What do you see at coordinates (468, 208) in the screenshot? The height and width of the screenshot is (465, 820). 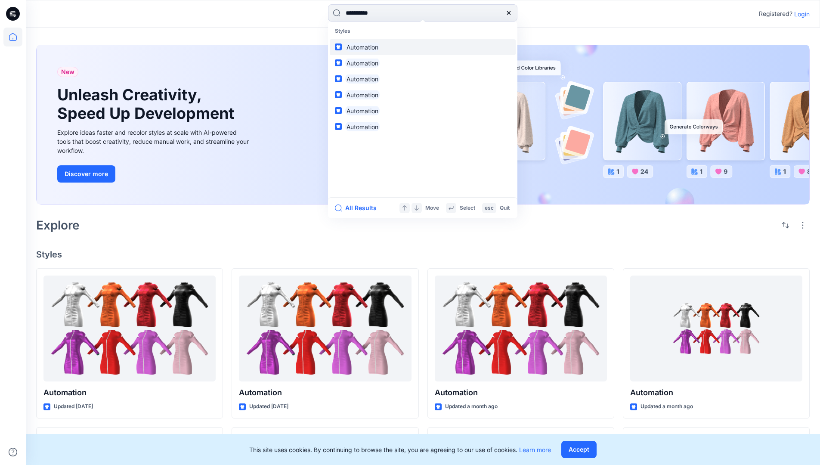 I see `p: Select` at bounding box center [468, 208].